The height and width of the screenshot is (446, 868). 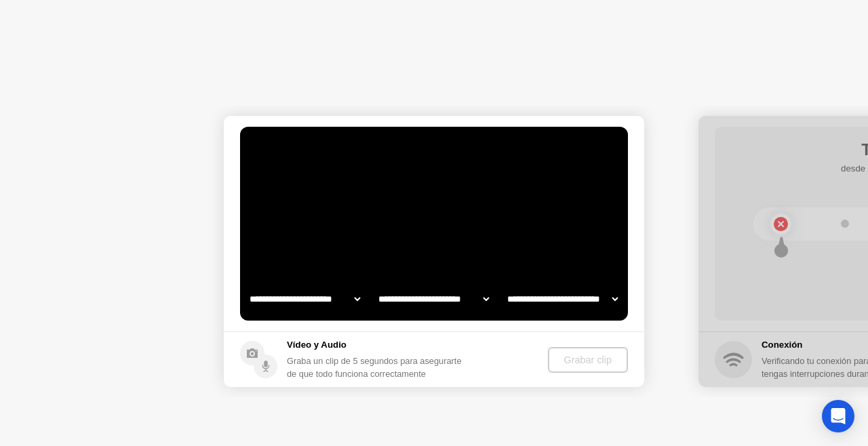 What do you see at coordinates (588, 361) in the screenshot?
I see `button: Grabar clip` at bounding box center [588, 361].